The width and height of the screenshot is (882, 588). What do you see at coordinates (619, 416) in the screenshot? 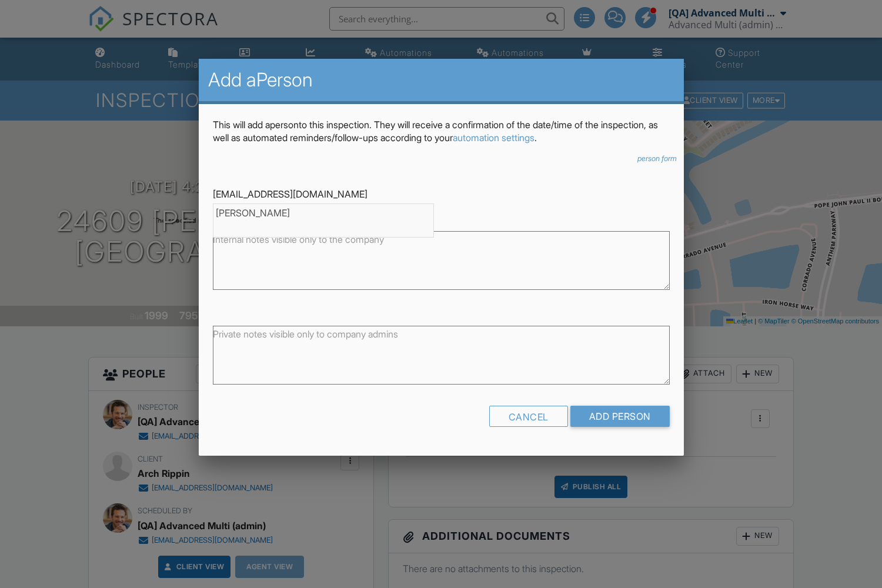
I see `input: Add Person` at bounding box center [619, 416].